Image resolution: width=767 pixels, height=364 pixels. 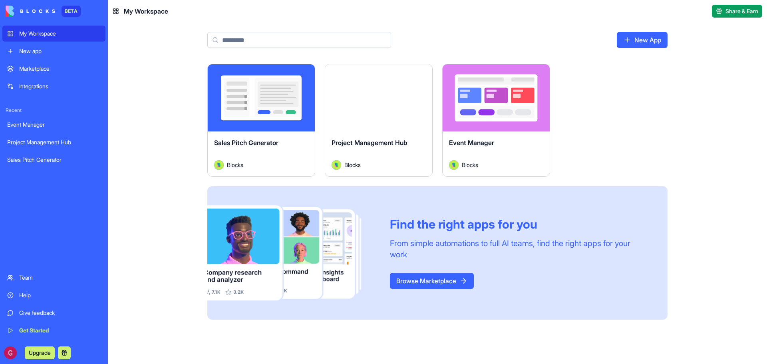 What do you see at coordinates (54, 330) in the screenshot?
I see `a: Get Started` at bounding box center [54, 330].